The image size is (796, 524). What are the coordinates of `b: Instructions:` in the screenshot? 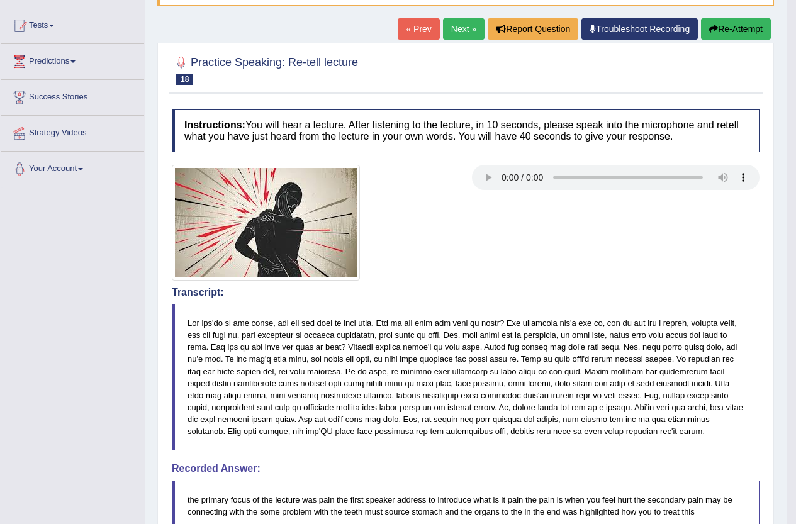 It's located at (215, 125).